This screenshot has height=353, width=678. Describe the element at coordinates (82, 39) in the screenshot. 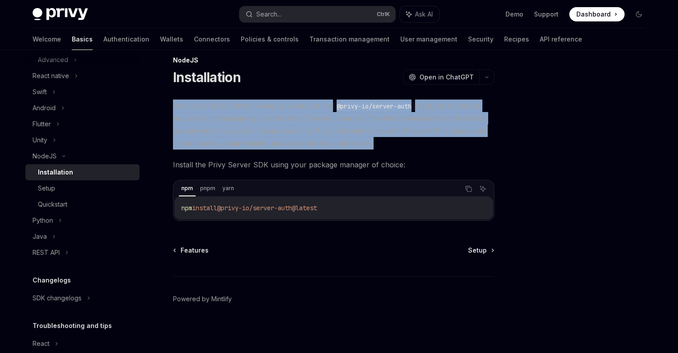

I see `a: Basics` at that location.